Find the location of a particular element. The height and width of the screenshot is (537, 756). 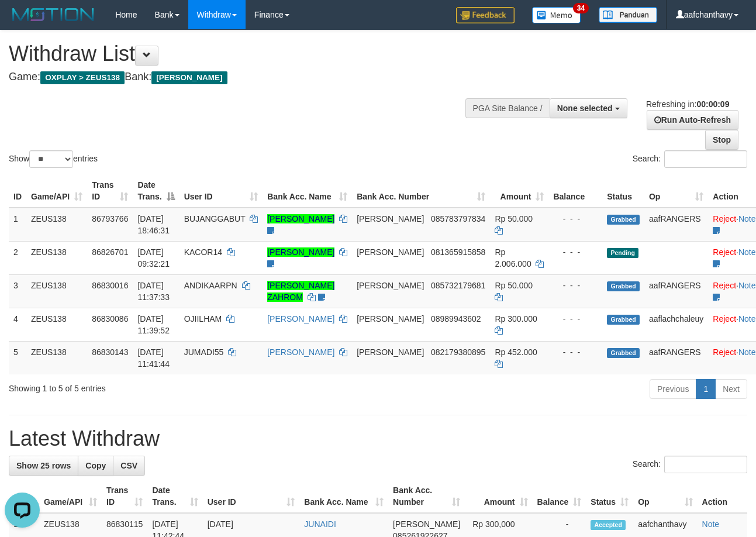

th: Status: activate to sort column ascending is located at coordinates (610, 496).